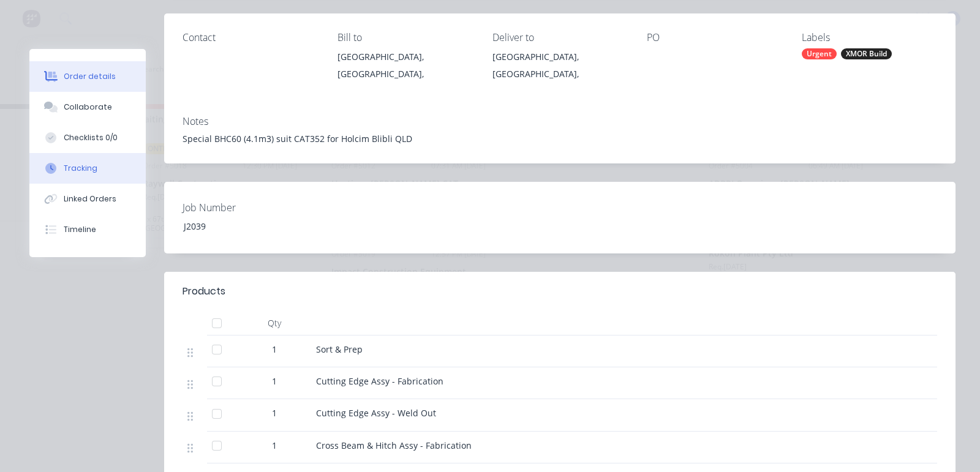  I want to click on div: Order details, so click(90, 76).